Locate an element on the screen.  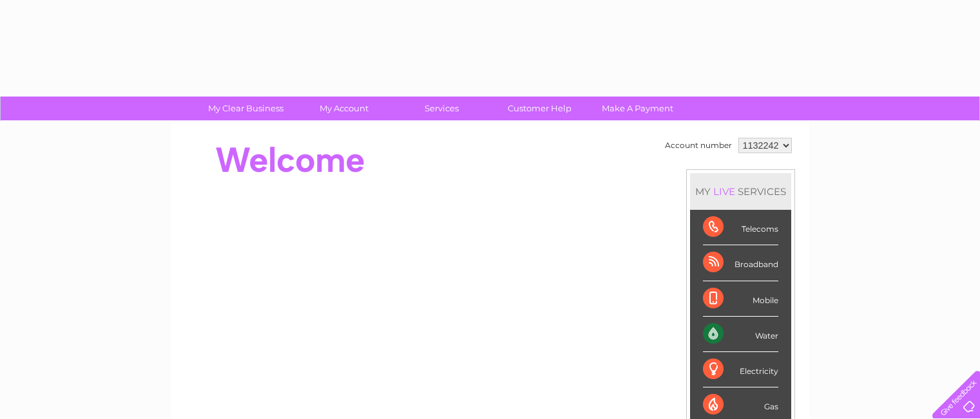
div: LIVE is located at coordinates (725, 191).